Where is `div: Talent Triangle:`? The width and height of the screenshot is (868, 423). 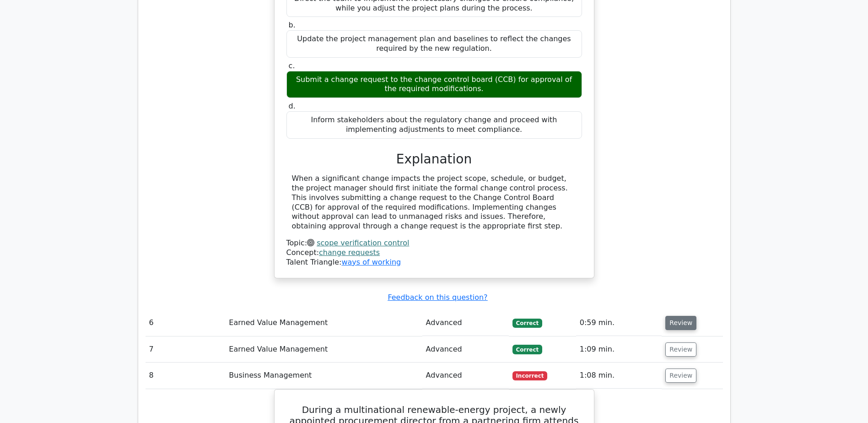 div: Talent Triangle: is located at coordinates (434, 253).